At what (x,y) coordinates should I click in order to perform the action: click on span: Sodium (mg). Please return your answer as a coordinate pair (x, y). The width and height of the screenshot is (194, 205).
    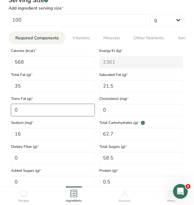
    Looking at the image, I should click on (53, 122).